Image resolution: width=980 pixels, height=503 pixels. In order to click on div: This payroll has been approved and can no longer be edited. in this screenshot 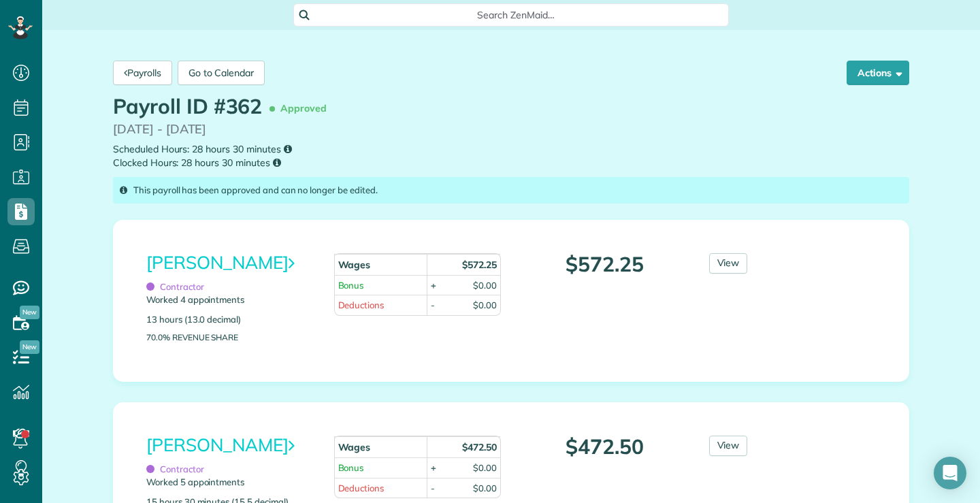, I will do `click(511, 190)`.